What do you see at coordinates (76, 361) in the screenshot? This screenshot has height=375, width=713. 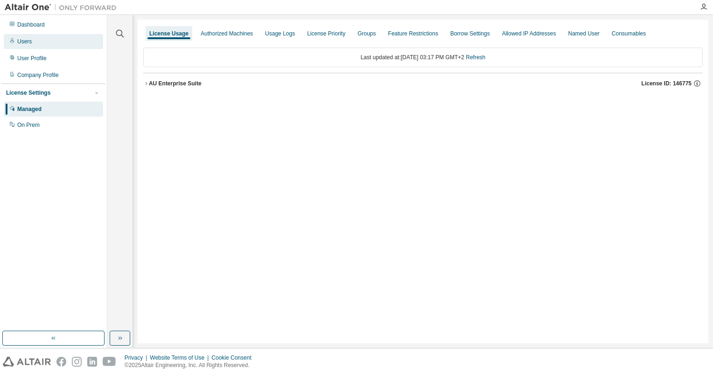 I see `img: instagram.svg` at bounding box center [76, 361].